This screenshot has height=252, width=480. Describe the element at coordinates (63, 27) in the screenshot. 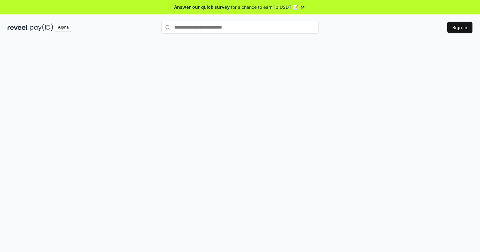

I see `div: Alpha` at that location.